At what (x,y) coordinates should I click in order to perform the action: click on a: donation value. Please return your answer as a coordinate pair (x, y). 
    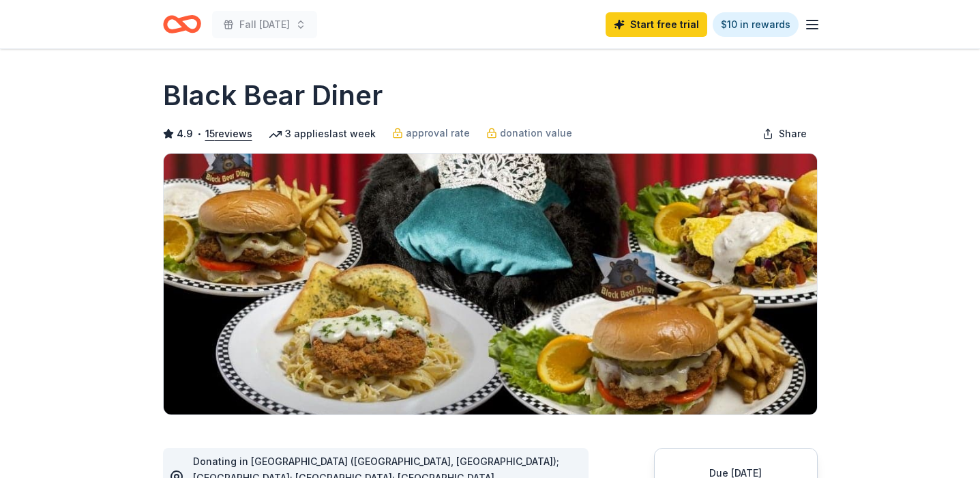
    Looking at the image, I should click on (529, 133).